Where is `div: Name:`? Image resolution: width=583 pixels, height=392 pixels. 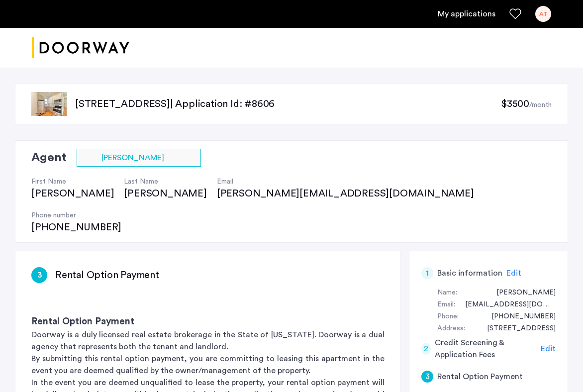 div: Name: is located at coordinates (448, 293).